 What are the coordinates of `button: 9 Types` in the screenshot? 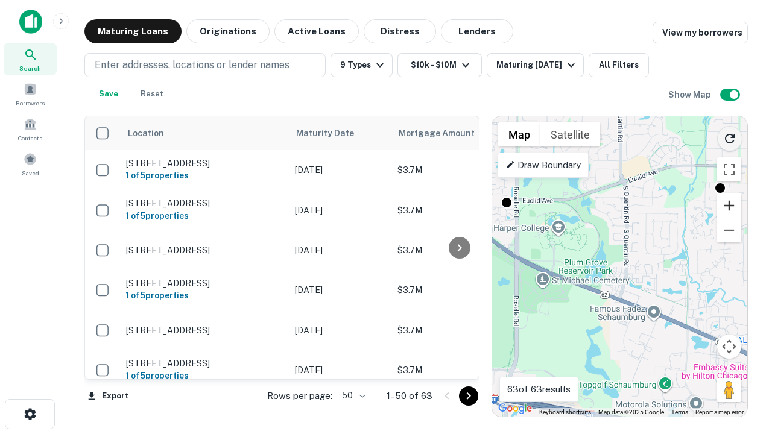 It's located at (361, 65).